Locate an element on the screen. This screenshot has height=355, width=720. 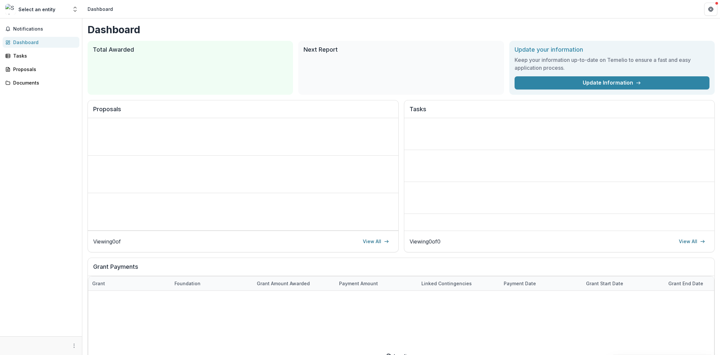
a: Update Information is located at coordinates (612, 83).